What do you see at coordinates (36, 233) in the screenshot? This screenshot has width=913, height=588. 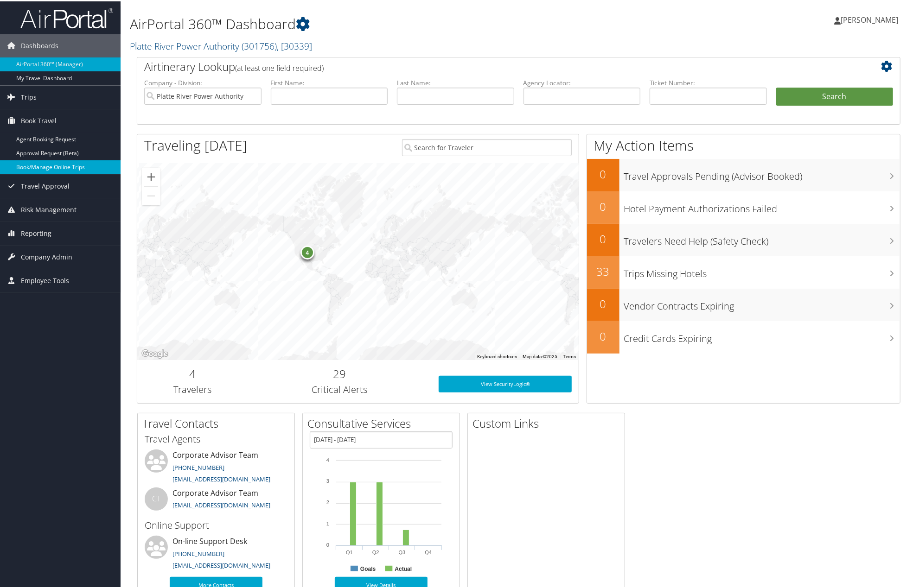 I see `span: Reporting` at bounding box center [36, 233].